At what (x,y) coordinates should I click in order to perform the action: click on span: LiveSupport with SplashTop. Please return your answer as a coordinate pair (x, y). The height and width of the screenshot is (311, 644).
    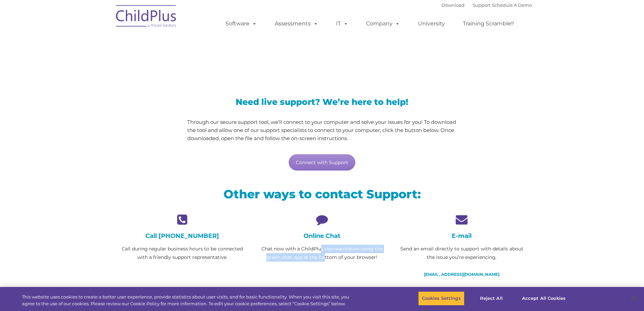
    Looking at the image, I should click on (244, 50).